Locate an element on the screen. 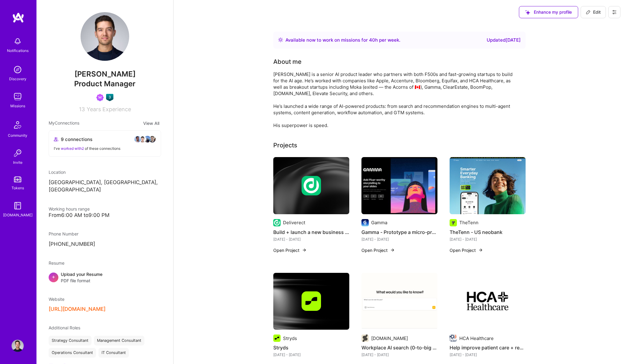 This screenshot has height=364, width=625. img: Been on Mission is located at coordinates (100, 98).